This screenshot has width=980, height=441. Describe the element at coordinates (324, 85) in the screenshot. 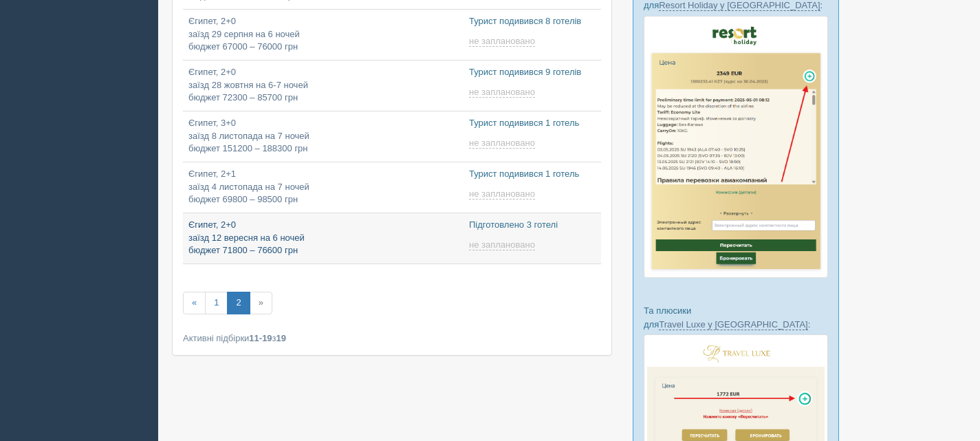

I see `p: Єгипет, 2+0 заїзд 28 жовтня на 6-7 ночей бюджет 72300 – 85700 грн` at that location.